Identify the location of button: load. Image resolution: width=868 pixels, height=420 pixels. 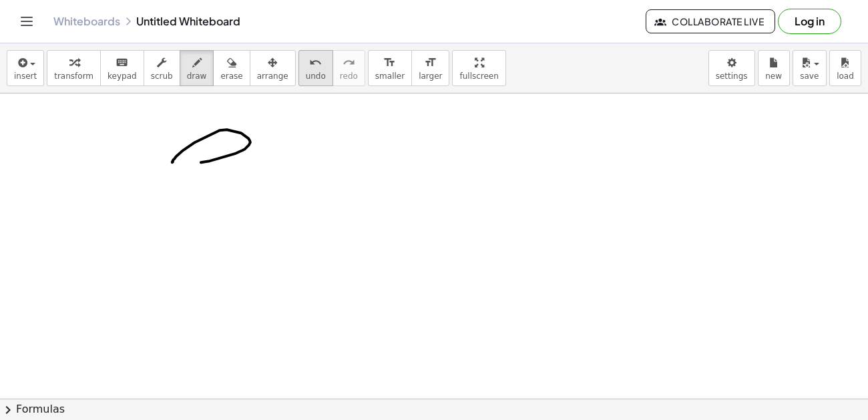
(845, 68).